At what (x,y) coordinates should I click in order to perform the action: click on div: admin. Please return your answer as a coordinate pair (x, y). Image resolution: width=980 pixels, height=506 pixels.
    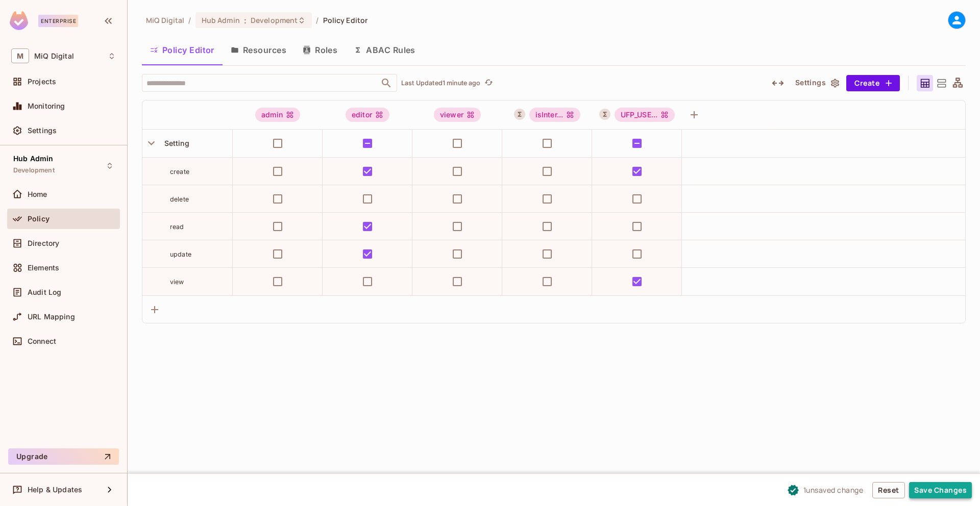
    Looking at the image, I should click on (278, 115).